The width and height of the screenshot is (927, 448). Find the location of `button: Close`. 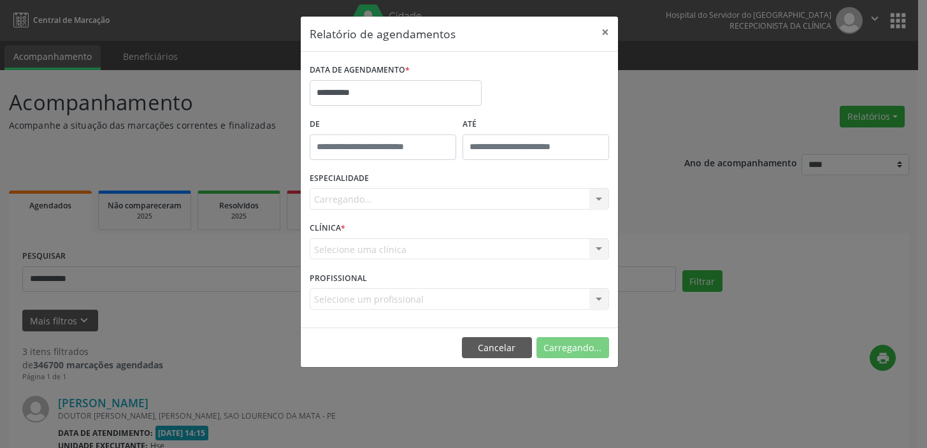

button: Close is located at coordinates (605, 32).